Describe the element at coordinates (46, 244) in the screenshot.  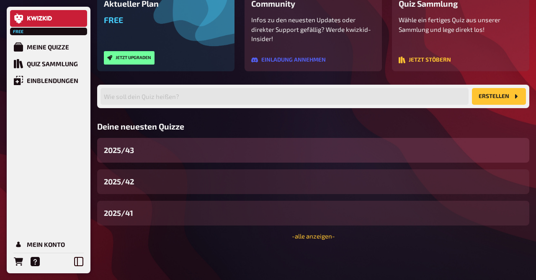
I see `div: Mein Konto` at that location.